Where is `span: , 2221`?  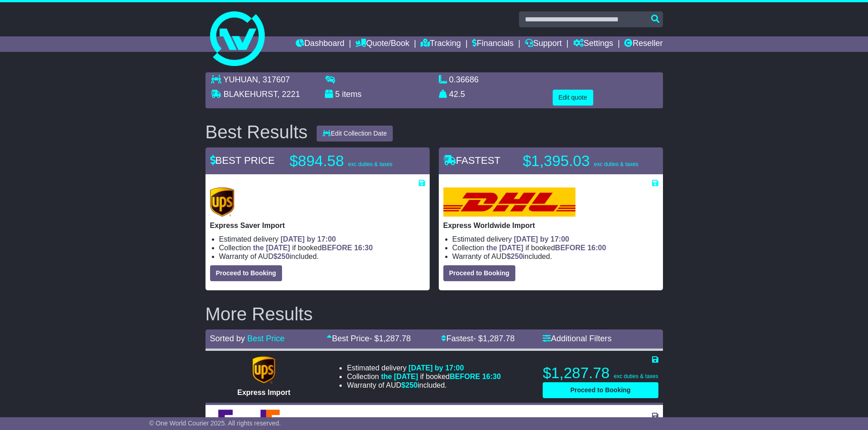 span: , 2221 is located at coordinates (289, 94).